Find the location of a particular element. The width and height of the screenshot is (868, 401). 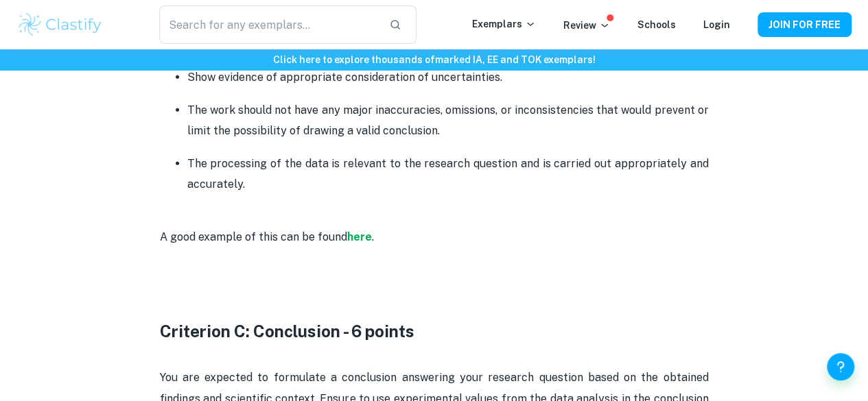

strong: here is located at coordinates (359, 237).